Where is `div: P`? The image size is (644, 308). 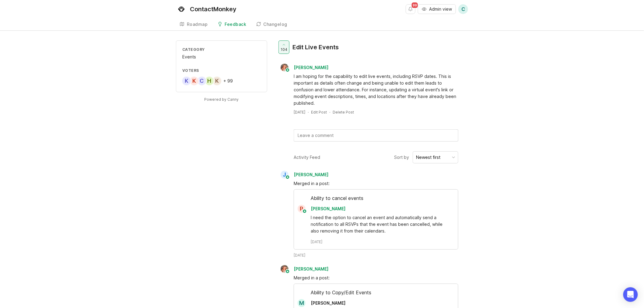
div: P is located at coordinates (302, 209).